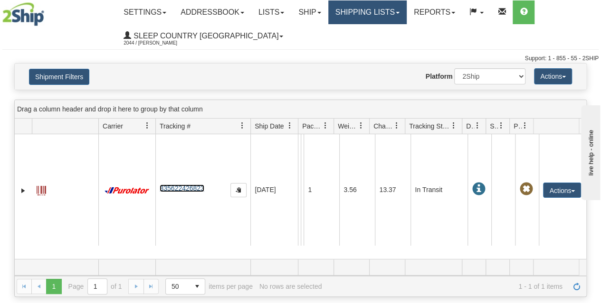 The image size is (601, 303). I want to click on a: 335622426823, so click(181, 189).